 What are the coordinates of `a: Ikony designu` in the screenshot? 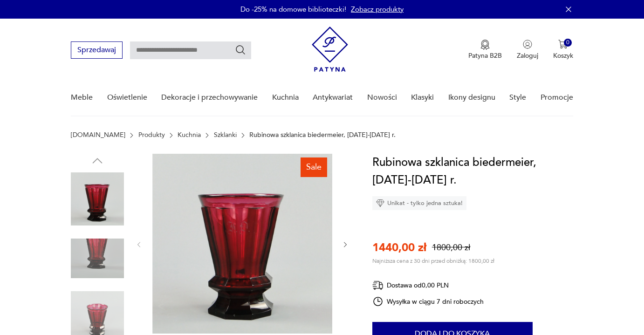 It's located at (472, 97).